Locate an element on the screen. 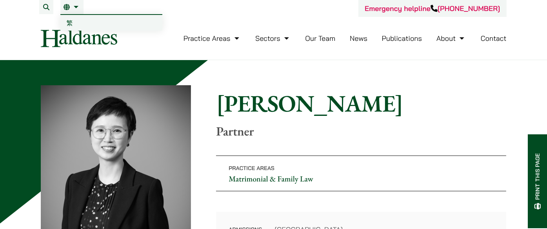 The height and width of the screenshot is (229, 547). span: Practice Areas is located at coordinates (251, 168).